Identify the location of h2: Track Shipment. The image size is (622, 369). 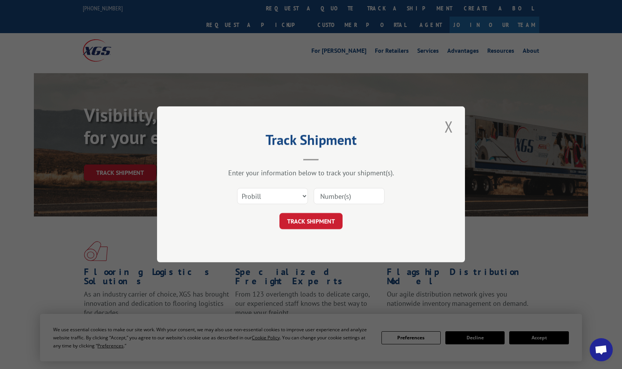
(311, 142).